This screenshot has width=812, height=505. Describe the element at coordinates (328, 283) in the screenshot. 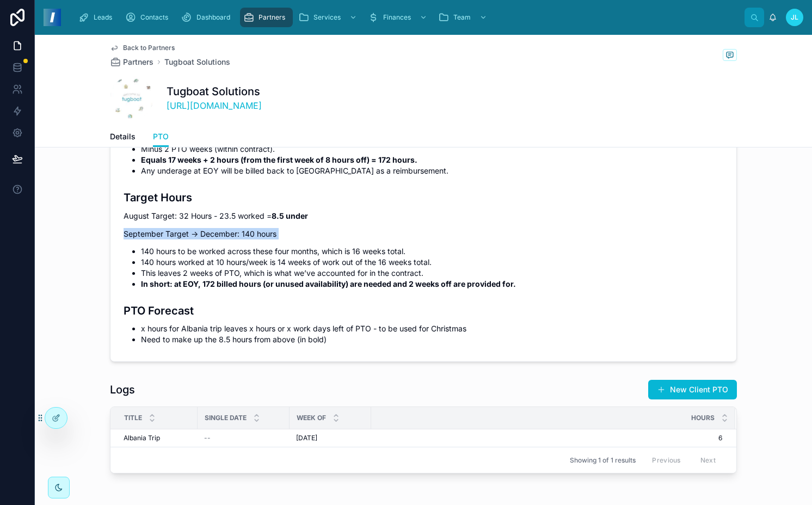

I see `strong: In short: at EOY, 172 billed hours (or unused availability) are needed and 2 weeks off are provid...` at that location.